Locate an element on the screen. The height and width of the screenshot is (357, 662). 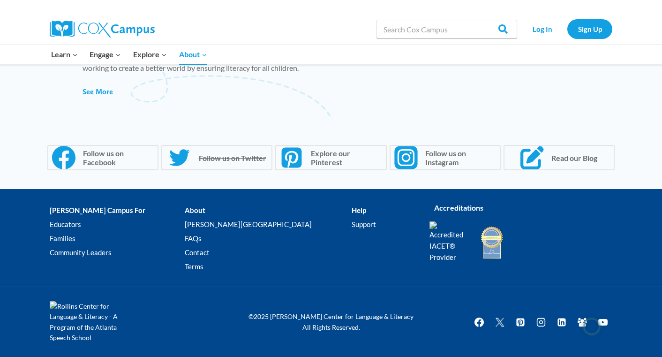
a: Sign Up is located at coordinates (589, 29).